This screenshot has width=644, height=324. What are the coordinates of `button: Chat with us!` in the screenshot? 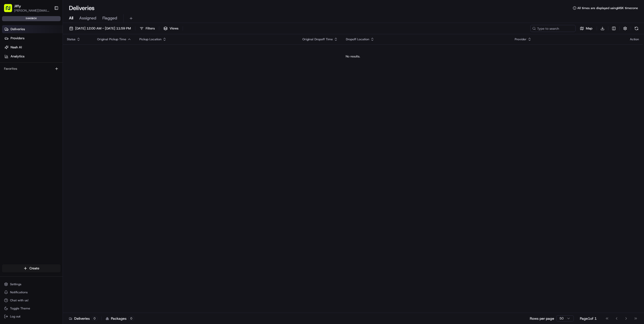 It's located at (31, 301).